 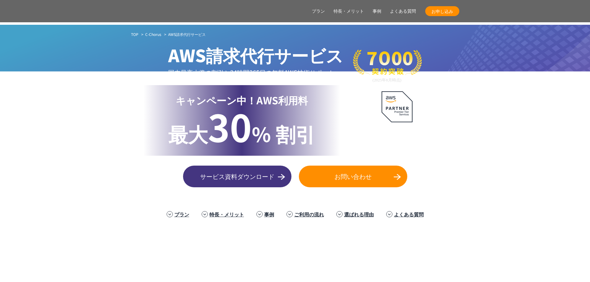 I want to click on img: ヤマサ醤油, so click(x=313, y=247).